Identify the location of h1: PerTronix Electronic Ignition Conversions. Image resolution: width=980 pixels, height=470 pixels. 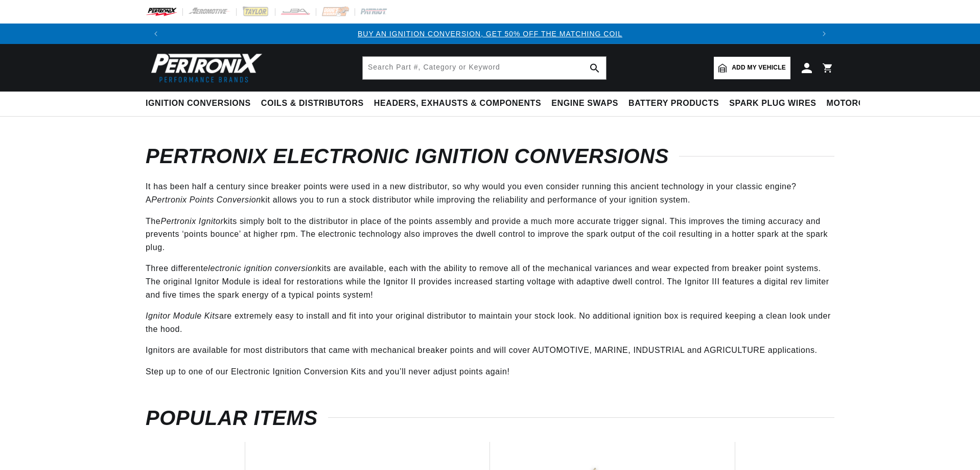
(490, 156).